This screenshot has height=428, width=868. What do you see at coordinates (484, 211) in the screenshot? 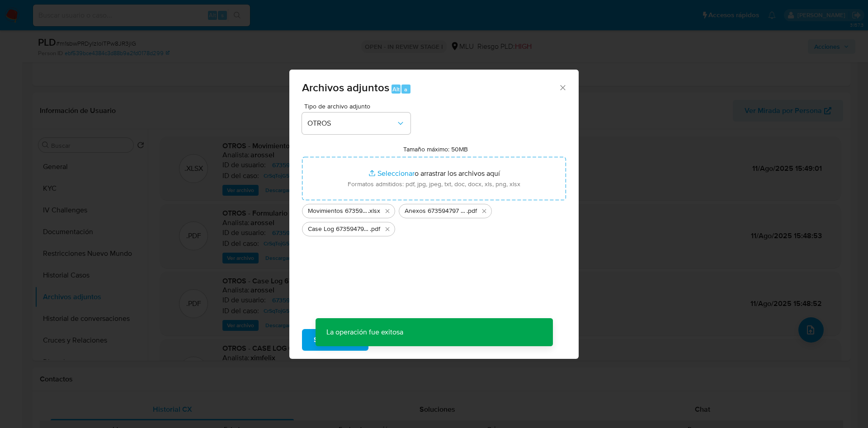
I see `button: Eliminar Anexos 673594797 - 08_09_2025.pdf` at bounding box center [484, 211].